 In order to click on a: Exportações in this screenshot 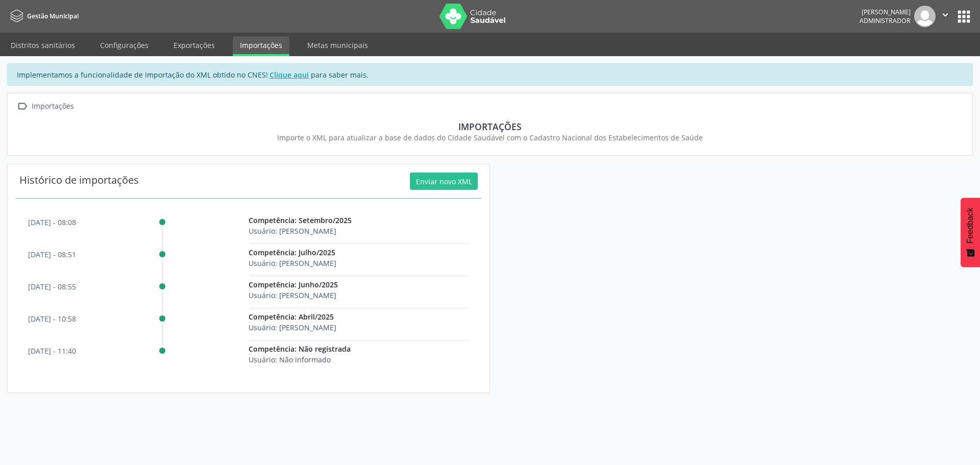, I will do `click(194, 45)`.